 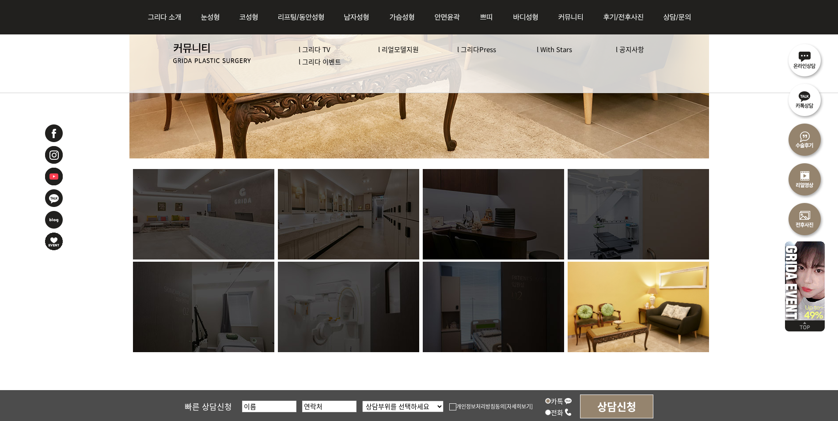 What do you see at coordinates (54, 133) in the screenshot?
I see `img: 페이스북` at bounding box center [54, 133].